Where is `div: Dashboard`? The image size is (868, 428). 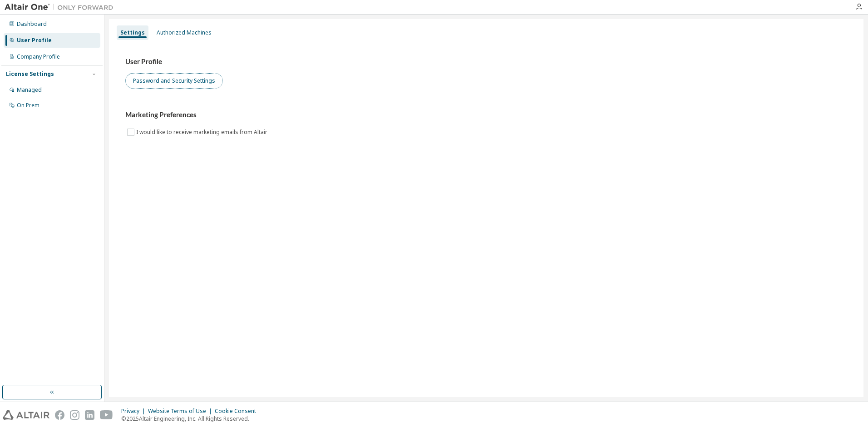 div: Dashboard is located at coordinates (32, 24).